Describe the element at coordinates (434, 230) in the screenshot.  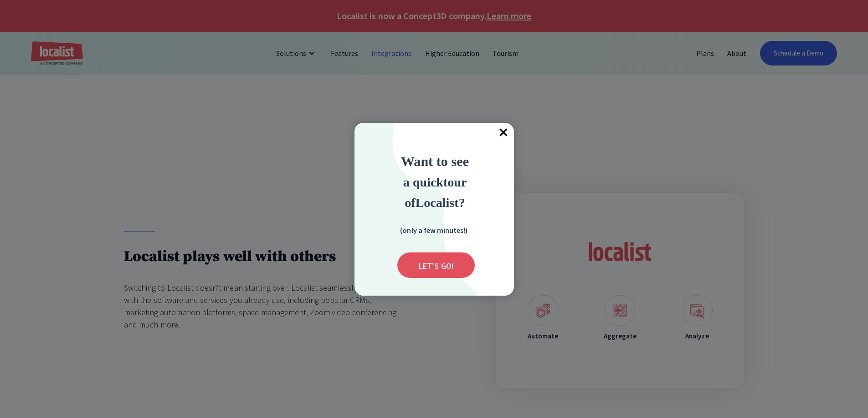
I see `strong: (only a few minutes!)` at that location.